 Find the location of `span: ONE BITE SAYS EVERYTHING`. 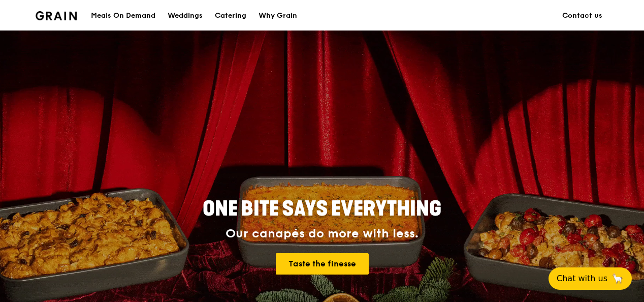

span: ONE BITE SAYS EVERYTHING is located at coordinates (322, 209).